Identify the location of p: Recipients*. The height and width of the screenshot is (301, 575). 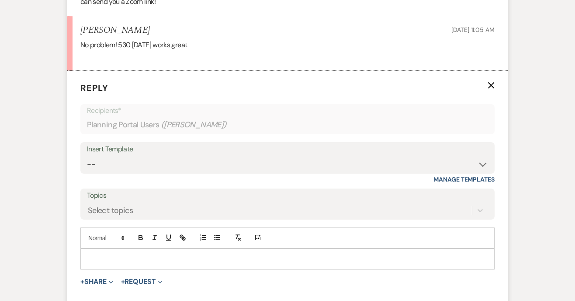
(288, 111).